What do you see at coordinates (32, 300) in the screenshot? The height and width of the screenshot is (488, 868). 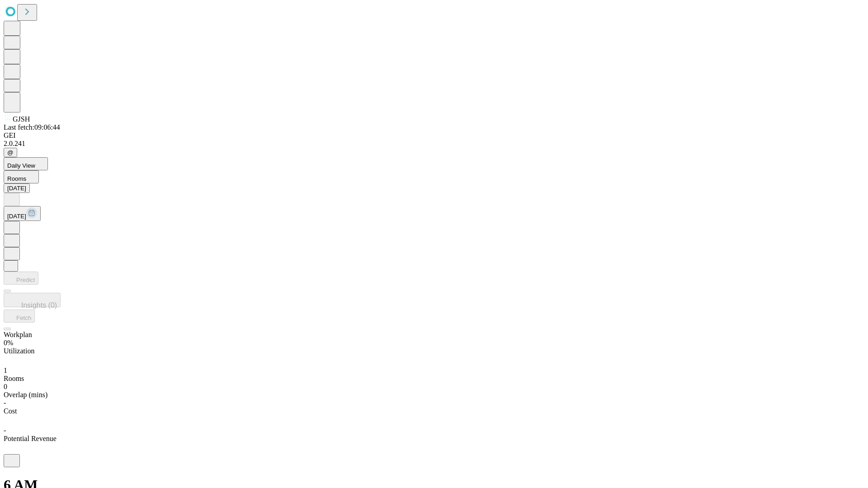 I see `button: Insights (0)` at bounding box center [32, 300].